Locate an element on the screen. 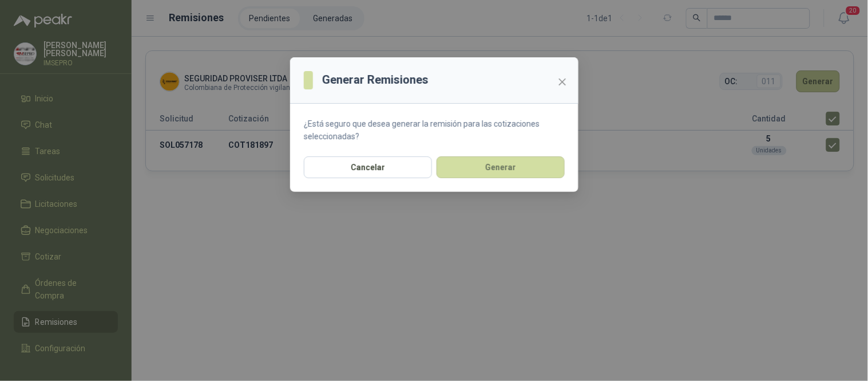 Image resolution: width=868 pixels, height=381 pixels. h3: Generar Remisiones is located at coordinates (376, 80).